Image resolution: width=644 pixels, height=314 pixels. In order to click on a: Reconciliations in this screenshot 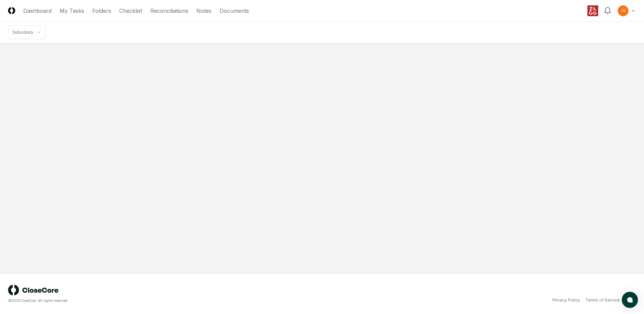, I will do `click(169, 11)`.